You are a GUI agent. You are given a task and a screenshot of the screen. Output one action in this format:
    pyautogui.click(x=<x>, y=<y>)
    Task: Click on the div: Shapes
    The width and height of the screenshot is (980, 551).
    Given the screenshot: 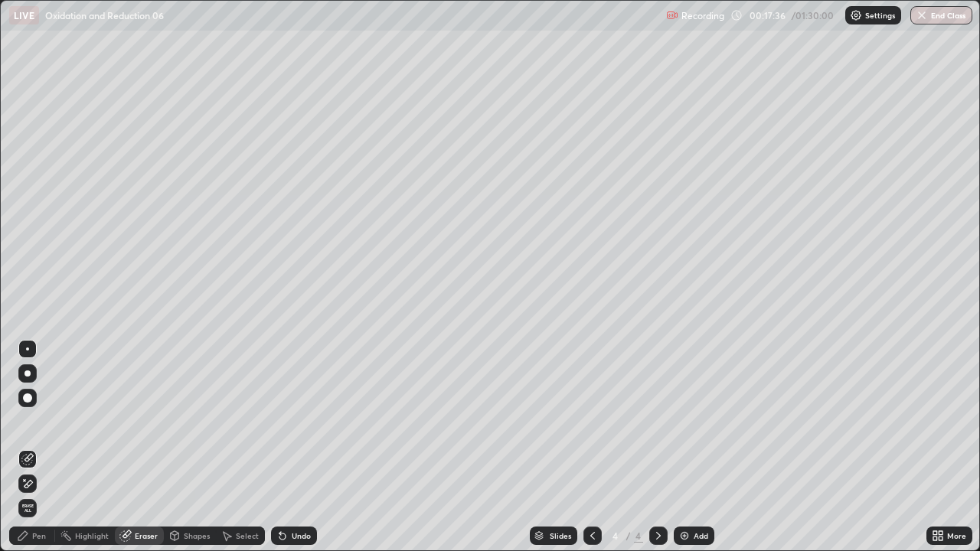 What is the action you would take?
    pyautogui.click(x=196, y=536)
    